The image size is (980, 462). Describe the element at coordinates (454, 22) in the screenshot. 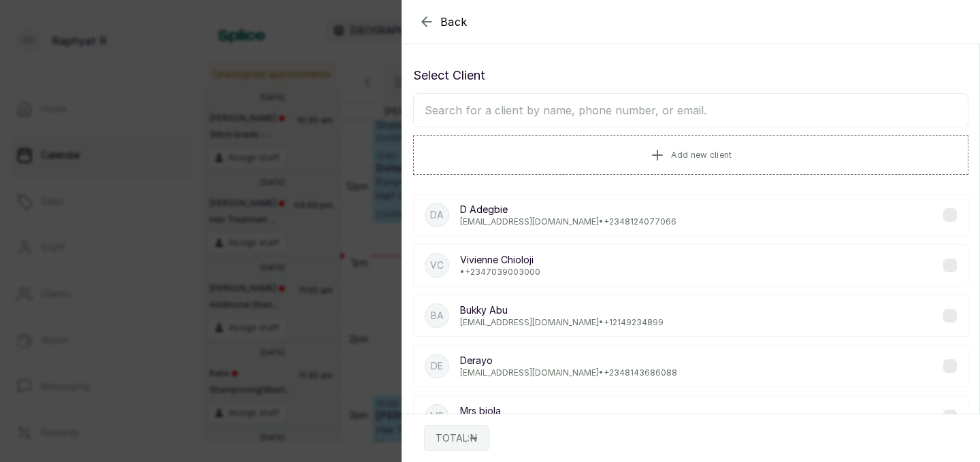

I see `span: Back` at that location.